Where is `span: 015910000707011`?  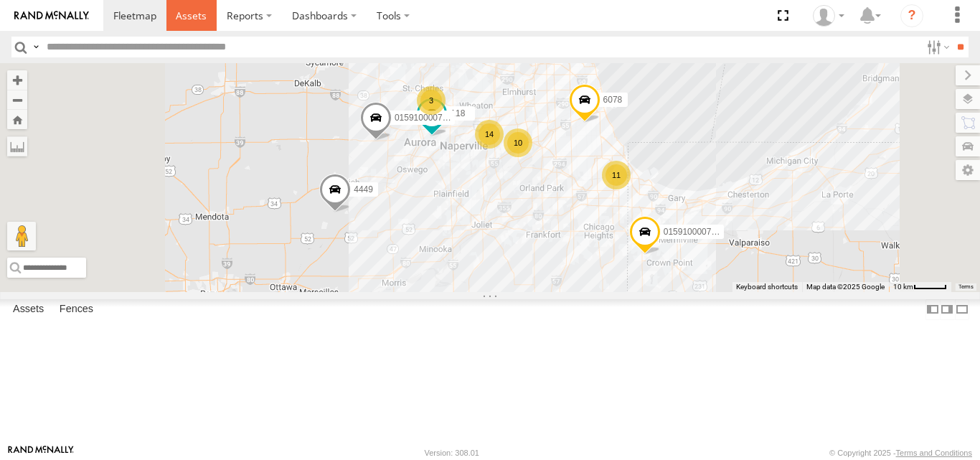
span: 015910000707011 is located at coordinates (699, 233).